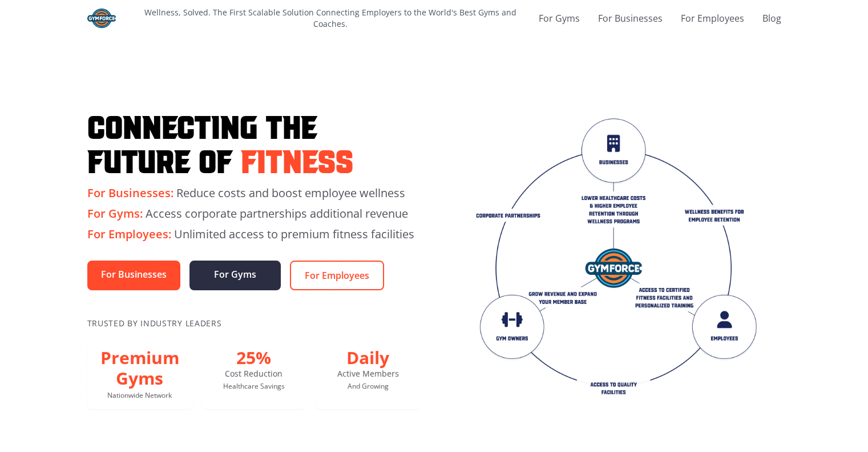 The width and height of the screenshot is (868, 452). I want to click on p: Premium Gyms, so click(139, 368).